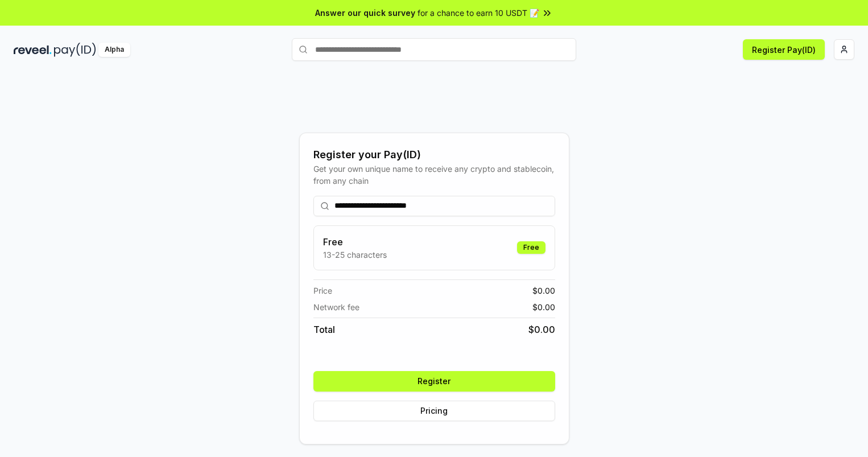 Image resolution: width=868 pixels, height=457 pixels. Describe the element at coordinates (324, 330) in the screenshot. I see `span: Total` at that location.